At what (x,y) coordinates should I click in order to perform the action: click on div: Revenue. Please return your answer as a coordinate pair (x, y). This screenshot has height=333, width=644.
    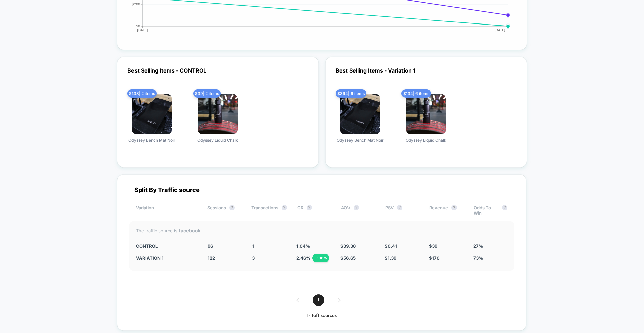
    Looking at the image, I should click on (446, 210).